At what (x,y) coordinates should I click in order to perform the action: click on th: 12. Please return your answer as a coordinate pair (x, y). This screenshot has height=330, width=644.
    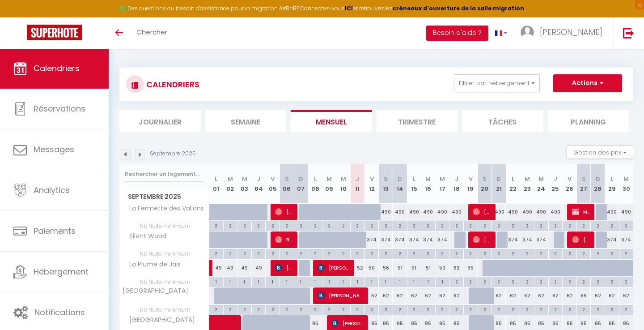
    Looking at the image, I should click on (371, 183).